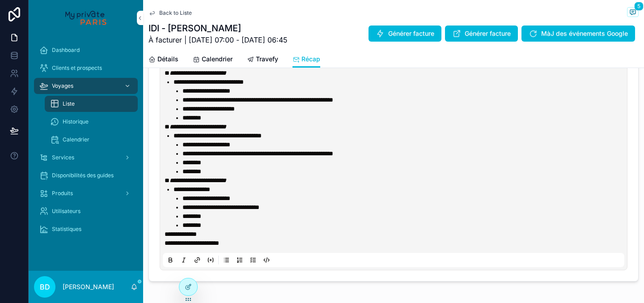 The height and width of the screenshot is (303, 644). Describe the element at coordinates (66, 50) in the screenshot. I see `span: Dashboard` at that location.